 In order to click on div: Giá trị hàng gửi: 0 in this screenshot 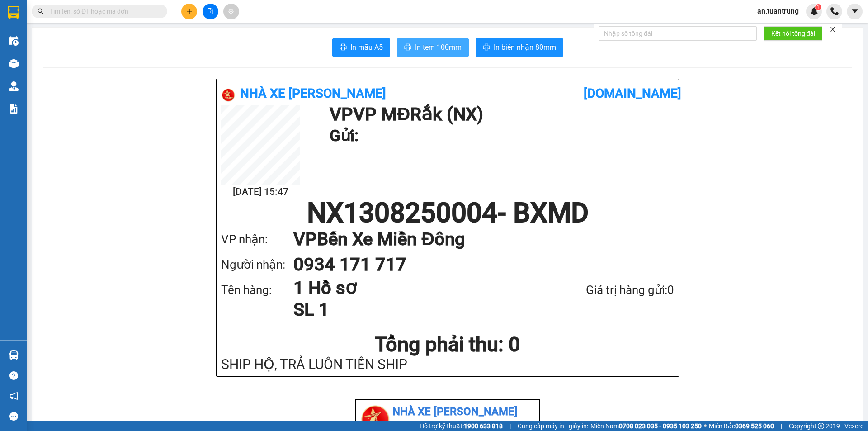, I will do `click(605, 290)`.